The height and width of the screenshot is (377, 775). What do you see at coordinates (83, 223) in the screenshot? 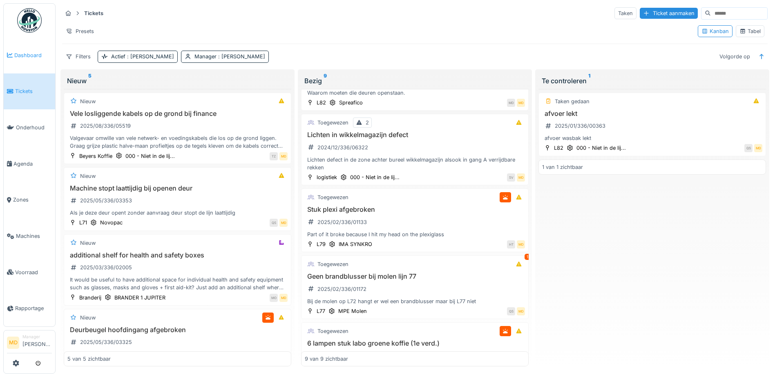
I see `div: L71` at bounding box center [83, 223].